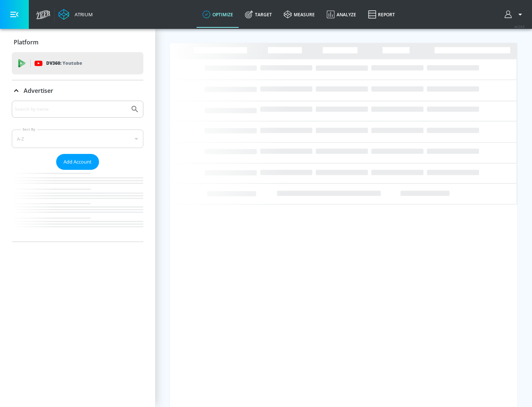  I want to click on nav: list of Advertiser, so click(78, 206).